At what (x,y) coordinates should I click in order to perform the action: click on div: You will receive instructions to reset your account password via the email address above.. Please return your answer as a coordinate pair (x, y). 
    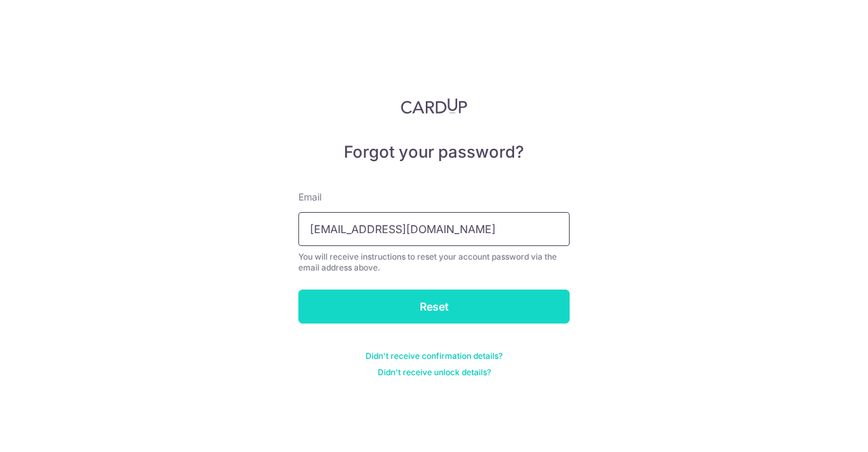
    Looking at the image, I should click on (434, 262).